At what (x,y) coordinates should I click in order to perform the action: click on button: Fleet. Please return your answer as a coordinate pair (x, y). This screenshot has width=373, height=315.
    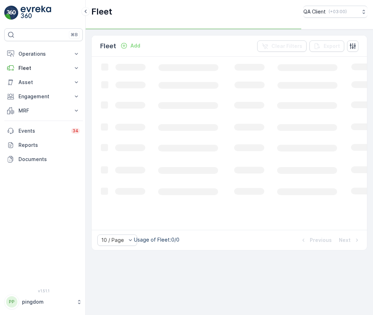
    Looking at the image, I should click on (43, 68).